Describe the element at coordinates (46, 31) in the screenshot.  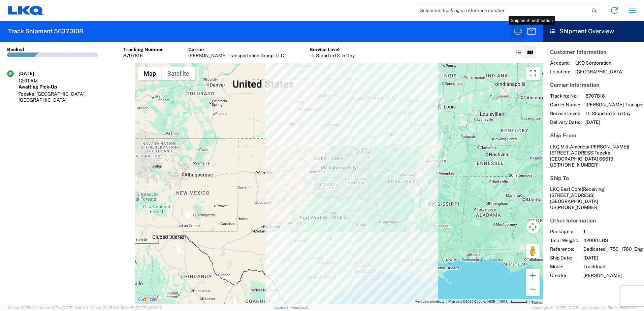
I see `h2: Track Shipment 56370108` at that location.